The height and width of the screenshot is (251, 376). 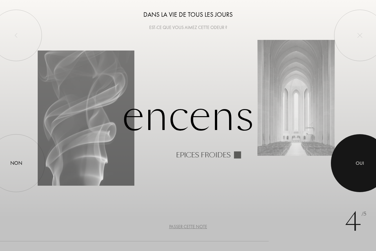 What do you see at coordinates (355, 222) in the screenshot?
I see `div: 4` at bounding box center [355, 222].